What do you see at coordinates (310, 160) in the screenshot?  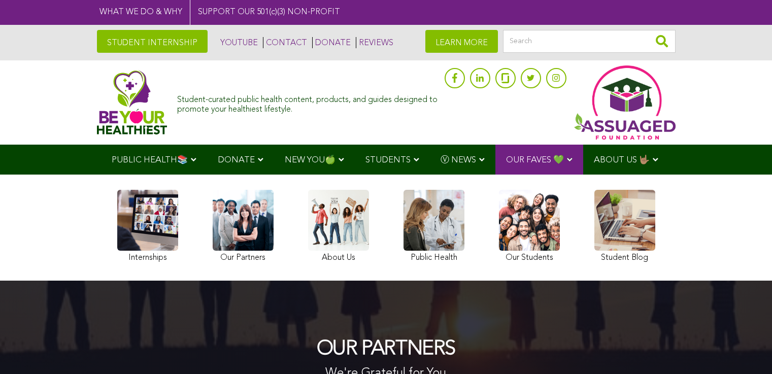 I see `span: NEW YOU🍏` at bounding box center [310, 160].